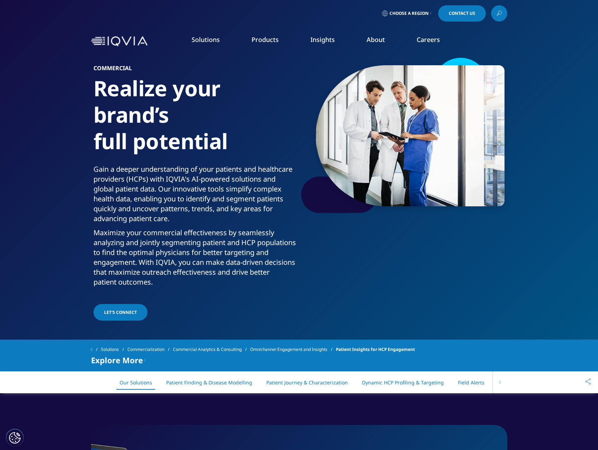 This screenshot has width=598, height=450. I want to click on span: Patient Insights for HCP Engagement, so click(375, 349).